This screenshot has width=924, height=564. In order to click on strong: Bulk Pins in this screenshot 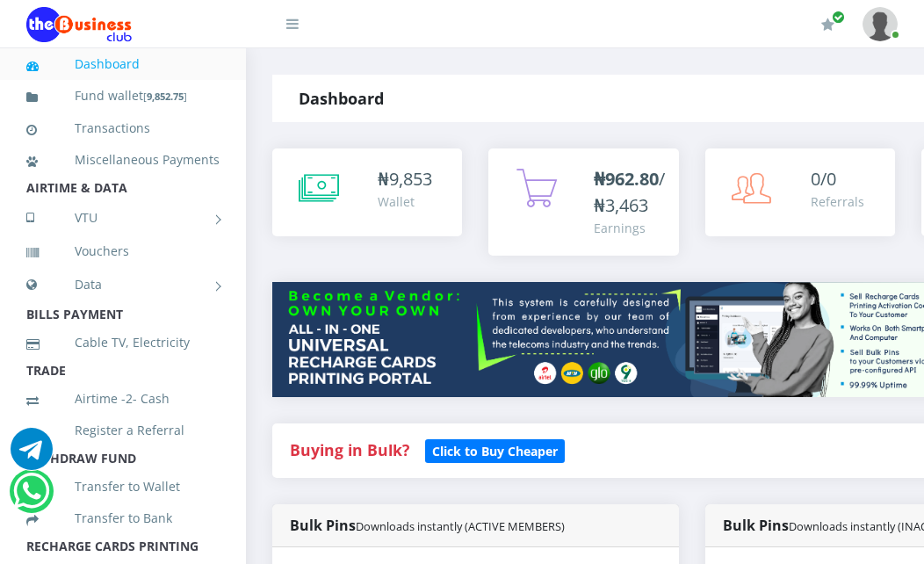, I will do `click(427, 525)`.